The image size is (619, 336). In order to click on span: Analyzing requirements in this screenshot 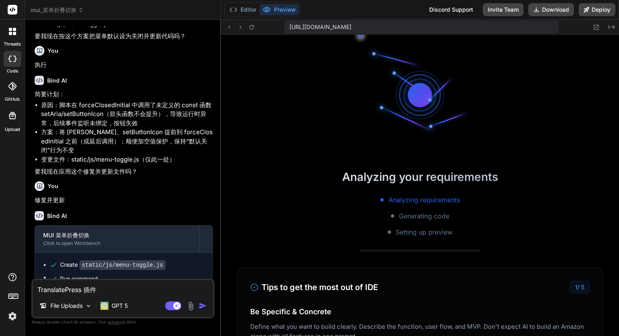, I will do `click(424, 200)`.